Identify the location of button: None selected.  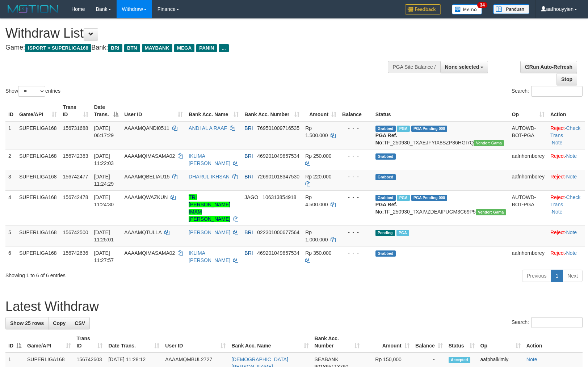
(464, 67).